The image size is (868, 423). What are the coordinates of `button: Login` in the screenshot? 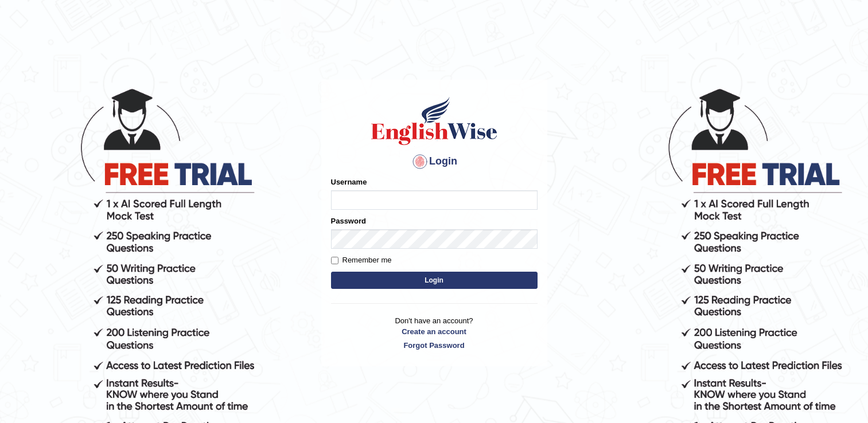 It's located at (434, 280).